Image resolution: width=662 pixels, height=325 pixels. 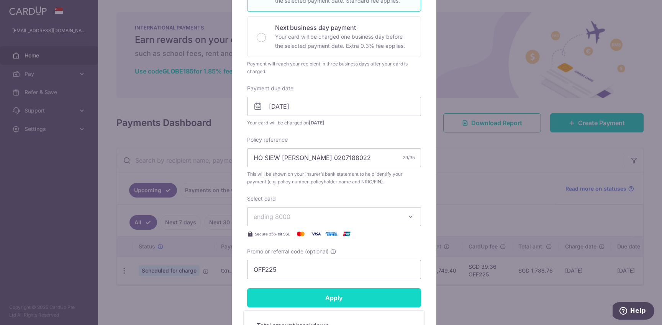 What do you see at coordinates (343, 41) in the screenshot?
I see `p: Your card will be charged one business day before the selected payment date. Extra 0.3% fee applies.` at bounding box center [343, 41].